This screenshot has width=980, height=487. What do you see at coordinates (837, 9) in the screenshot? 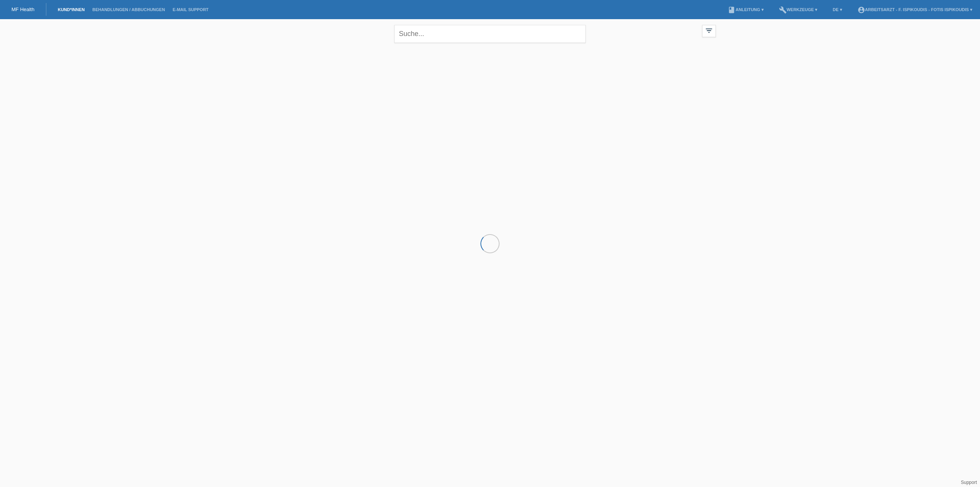
I see `a: DE ▾` at bounding box center [837, 9].